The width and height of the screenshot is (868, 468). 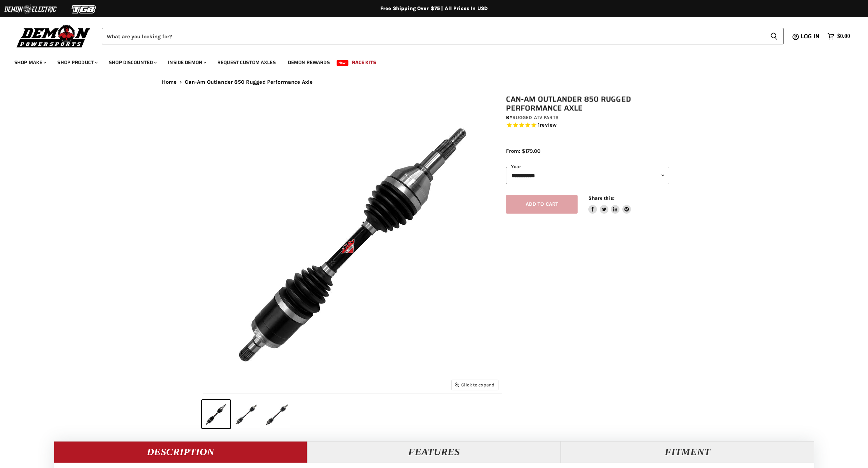 I want to click on button: Search, so click(x=774, y=36).